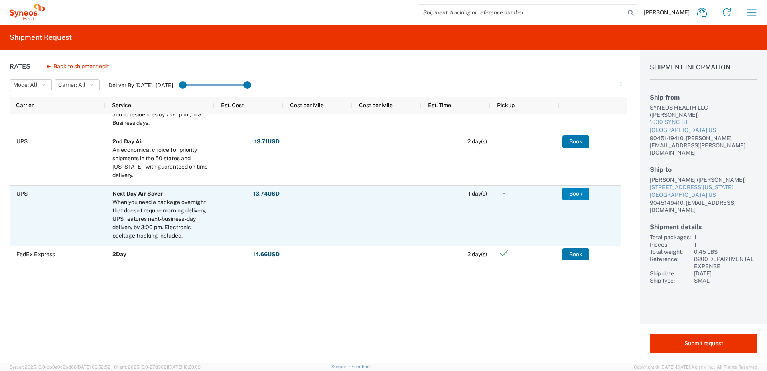 This screenshot has width=767, height=371. What do you see at coordinates (20, 66) in the screenshot?
I see `h1: Rates` at bounding box center [20, 66].